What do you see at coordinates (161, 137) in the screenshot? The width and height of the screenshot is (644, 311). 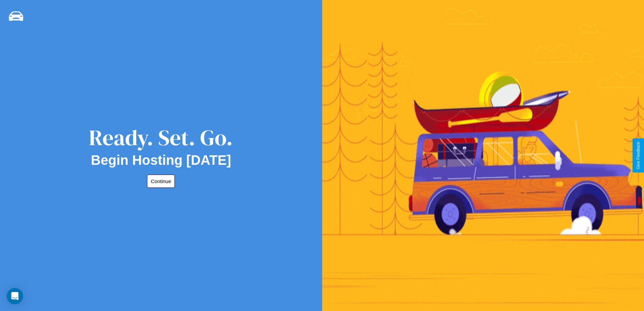 I see `div: Ready. Set. Go.` at bounding box center [161, 137].